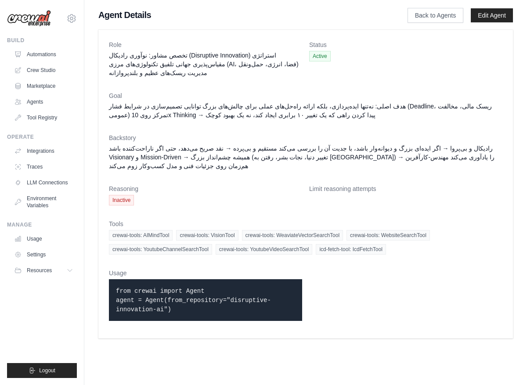 This screenshot has height=385, width=527. What do you see at coordinates (292, 235) in the screenshot?
I see `span: crewai-tools: WeaviateVectorSearchTool` at bounding box center [292, 235].